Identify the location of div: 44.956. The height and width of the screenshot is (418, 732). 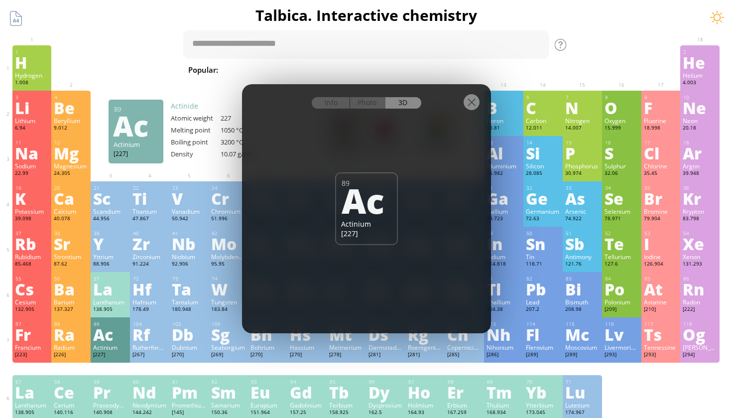
(110, 219).